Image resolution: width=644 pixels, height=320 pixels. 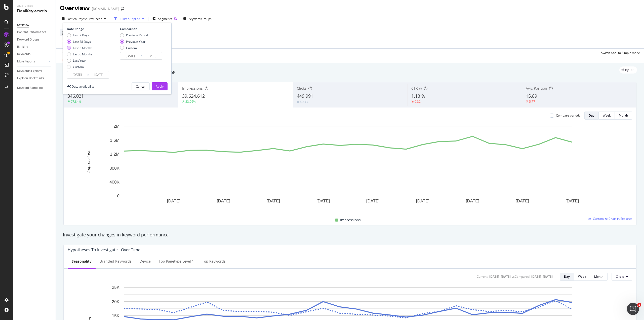 What do you see at coordinates (621, 52) in the screenshot?
I see `div: Switch back to Simple mode` at bounding box center [621, 52].